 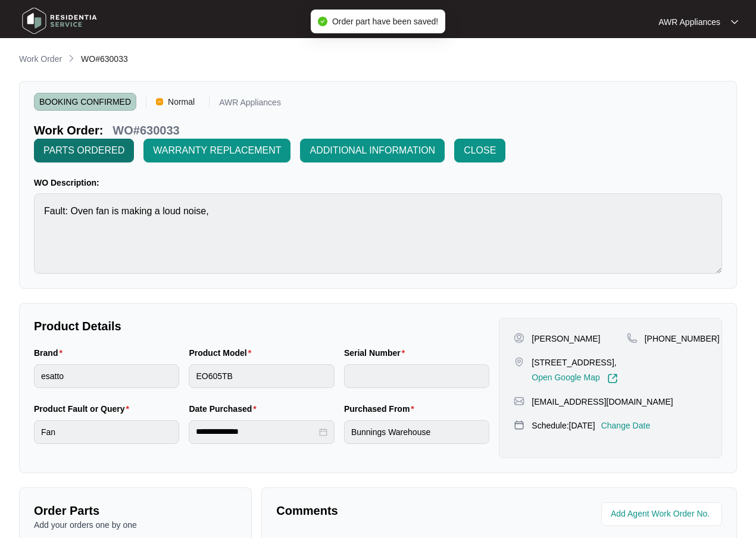 I want to click on a: Work Order, so click(x=40, y=60).